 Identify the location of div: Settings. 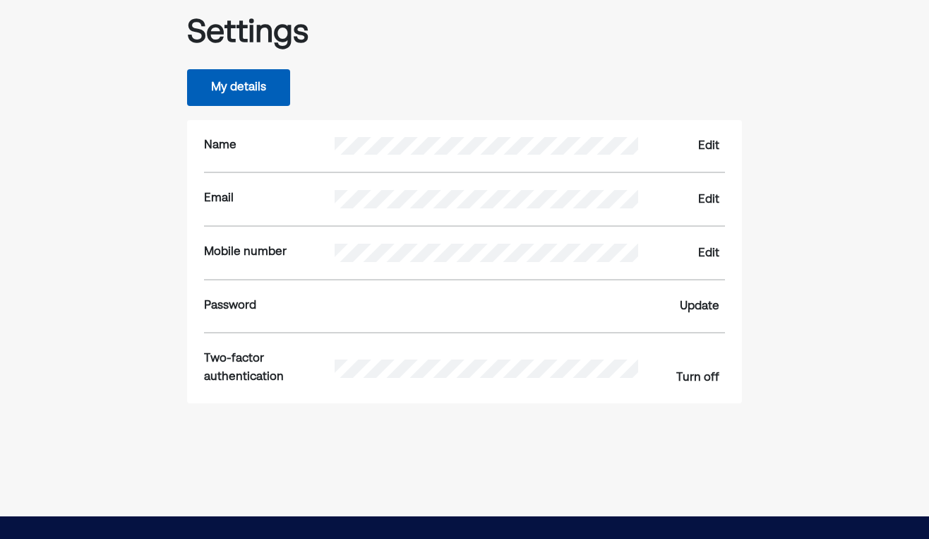
(464, 33).